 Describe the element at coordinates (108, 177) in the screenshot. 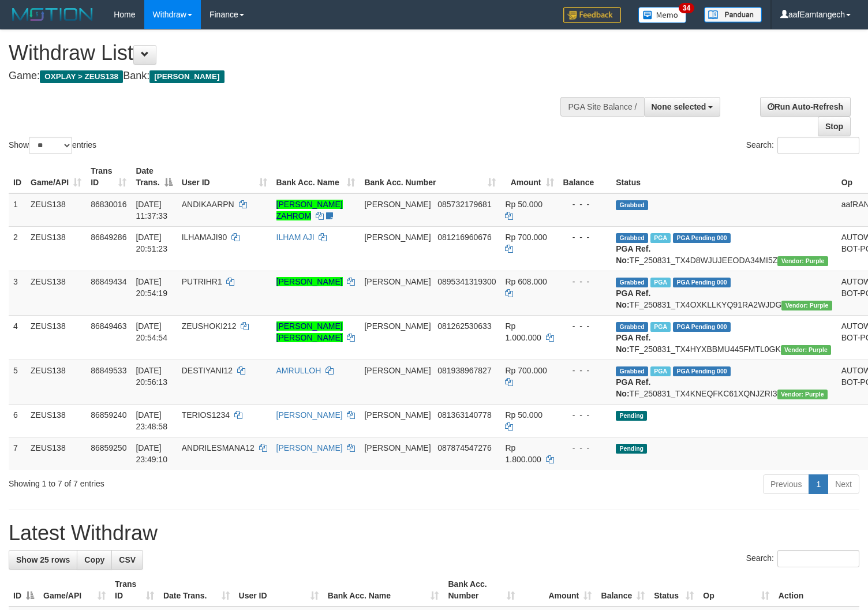

I see `th: Trans ID: activate to sort column ascending` at that location.